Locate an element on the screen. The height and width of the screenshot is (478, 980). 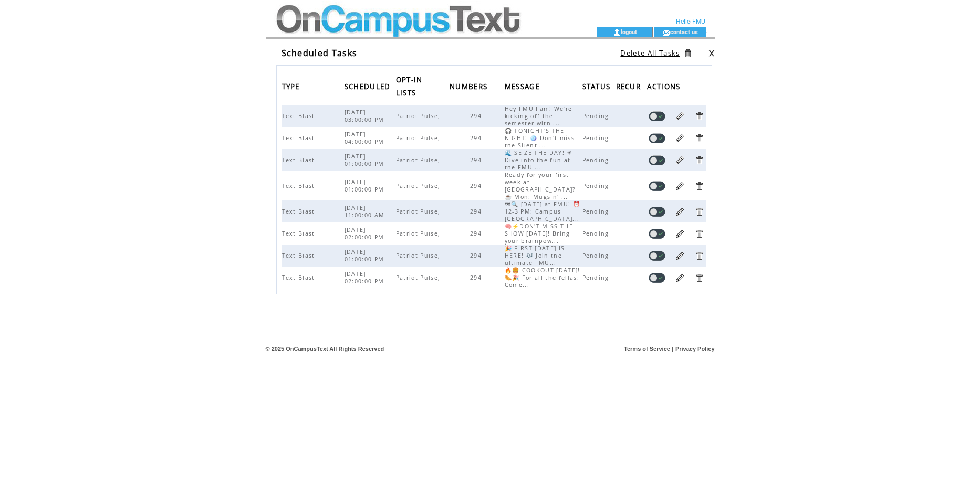
span: 🎧 TONIGHT'S THE NIGHT! 🪩 Don't miss the Silent ... is located at coordinates (540, 138).